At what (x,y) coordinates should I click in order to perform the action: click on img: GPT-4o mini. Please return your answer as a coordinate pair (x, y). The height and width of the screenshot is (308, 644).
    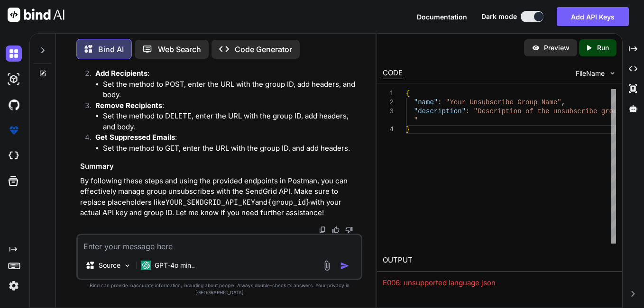
    Looking at the image, I should click on (146, 265).